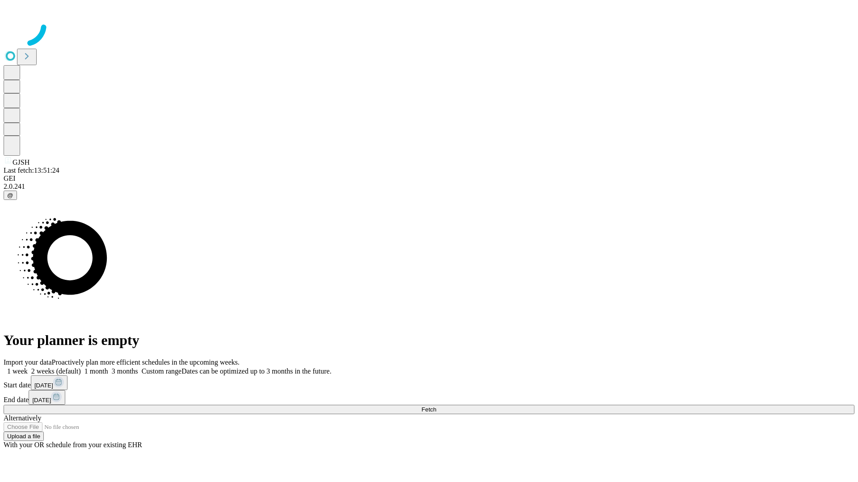 This screenshot has width=858, height=482. What do you see at coordinates (146, 362) in the screenshot?
I see `span: Proactively plan more efficient schedules in the upcoming weeks.` at bounding box center [146, 362].